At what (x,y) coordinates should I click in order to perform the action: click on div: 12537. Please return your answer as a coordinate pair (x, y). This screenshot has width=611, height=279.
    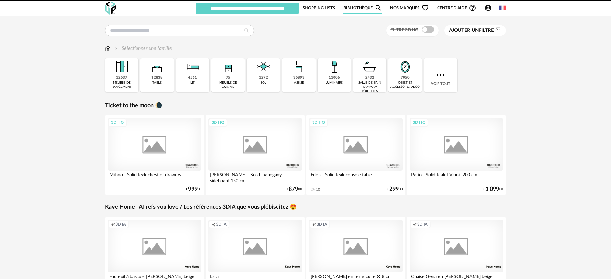
    Looking at the image, I should click on (122, 78).